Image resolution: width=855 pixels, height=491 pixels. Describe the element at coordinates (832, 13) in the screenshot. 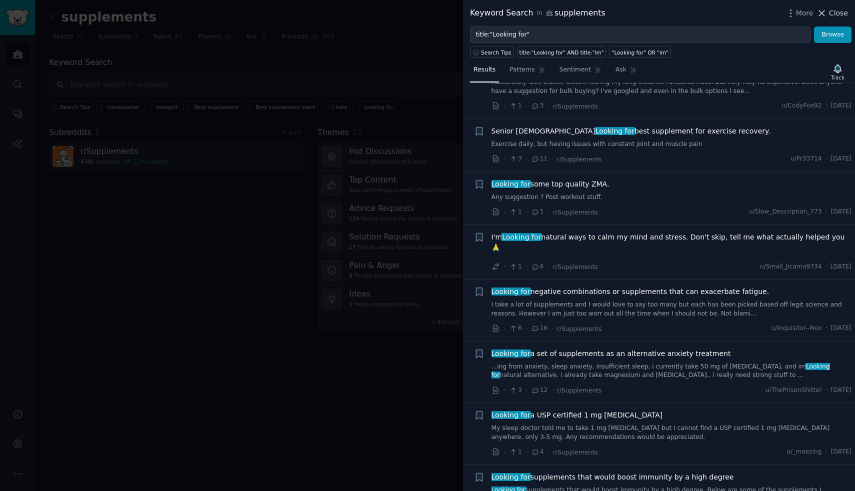

I see `button: Close` at that location.